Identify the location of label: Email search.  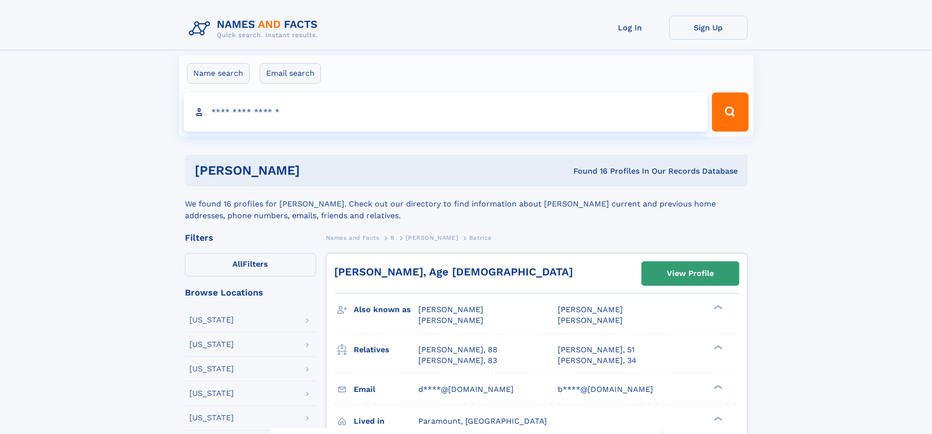
(290, 73).